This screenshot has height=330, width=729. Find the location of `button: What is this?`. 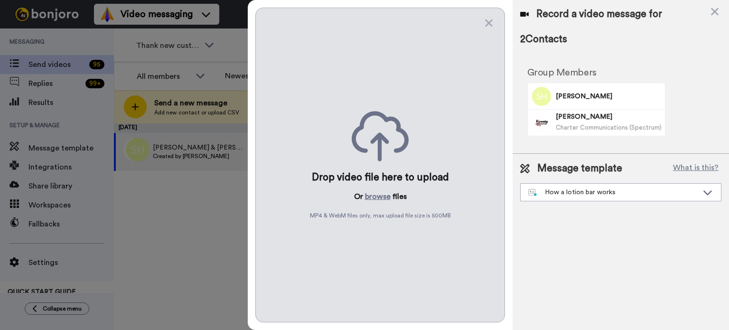

button: What is this? is located at coordinates (696, 168).